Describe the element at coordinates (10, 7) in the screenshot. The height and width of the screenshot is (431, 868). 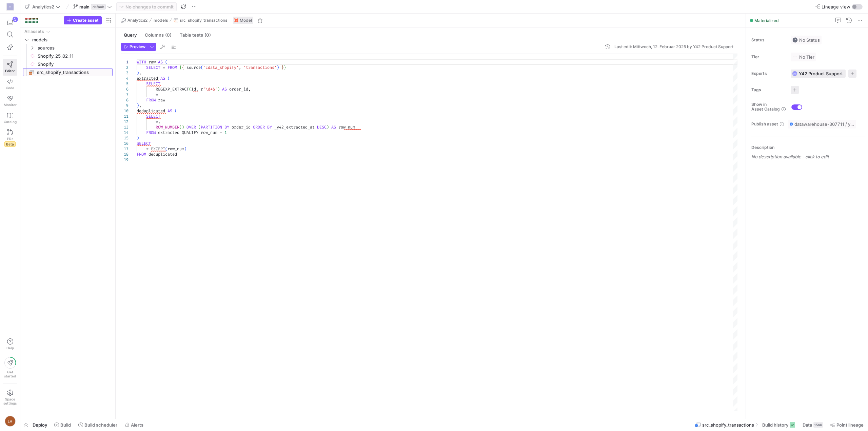
I see `a: O` at that location.